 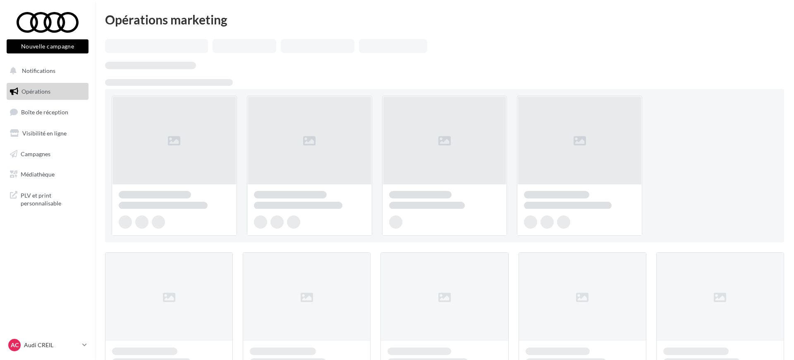 I want to click on span: PLV et print personnalisable, so click(x=53, y=198).